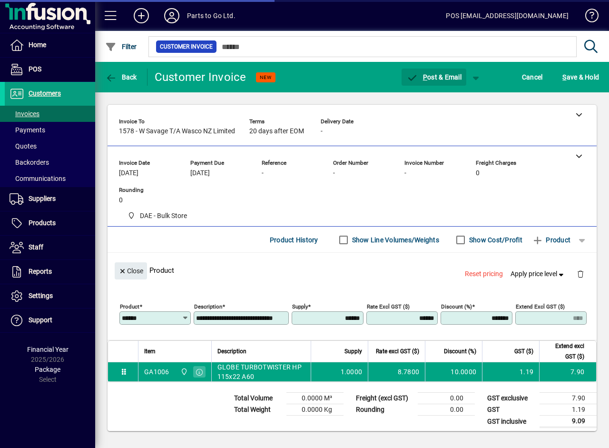  What do you see at coordinates (42, 199) in the screenshot?
I see `span: Suppliers` at bounding box center [42, 199].